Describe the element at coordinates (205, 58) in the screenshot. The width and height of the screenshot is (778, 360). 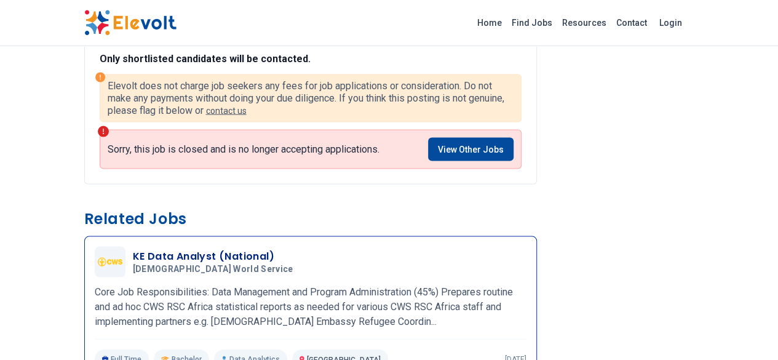
I see `strong: Only shortlisted candidates will be contacted.` at that location.